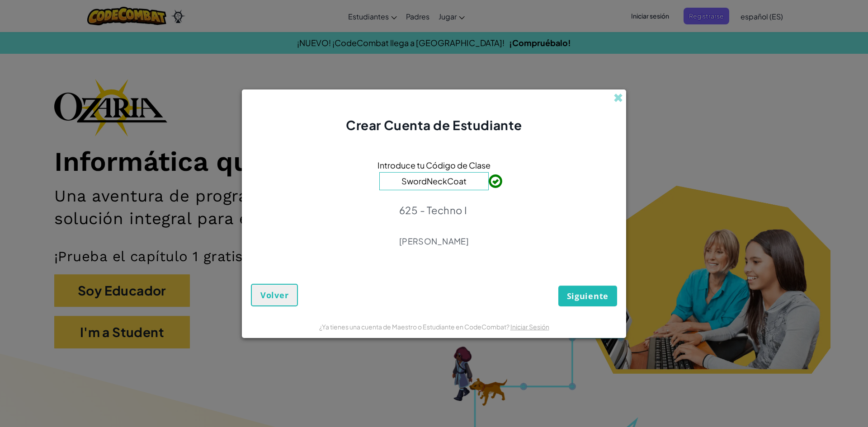 The height and width of the screenshot is (427, 868). I want to click on button: Volver, so click(275, 295).